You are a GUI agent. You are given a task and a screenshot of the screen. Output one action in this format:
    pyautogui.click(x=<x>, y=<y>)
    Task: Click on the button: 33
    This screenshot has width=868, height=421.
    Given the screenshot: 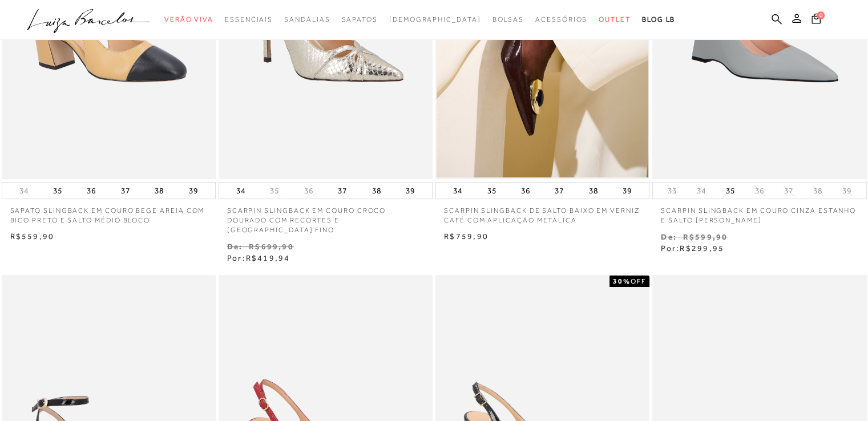 What is the action you would take?
    pyautogui.click(x=672, y=190)
    